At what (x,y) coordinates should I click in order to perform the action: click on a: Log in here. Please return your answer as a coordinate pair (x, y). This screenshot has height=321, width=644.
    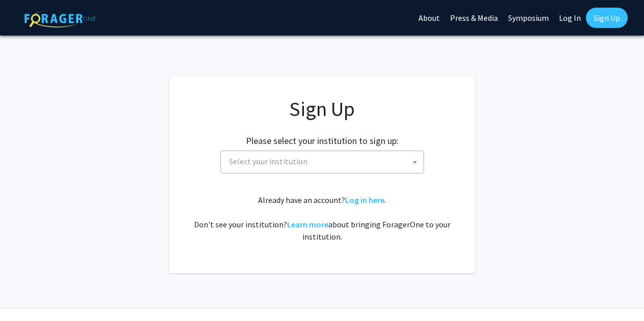
    Looking at the image, I should click on (364, 200).